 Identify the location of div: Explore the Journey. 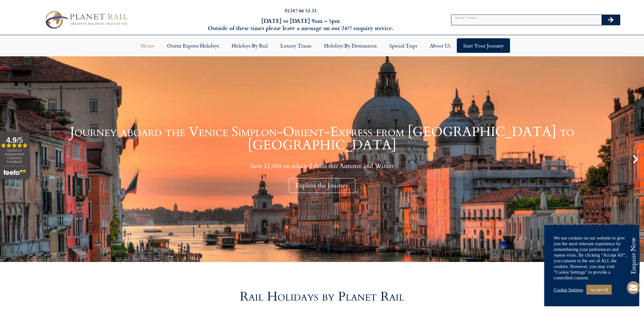
(322, 186).